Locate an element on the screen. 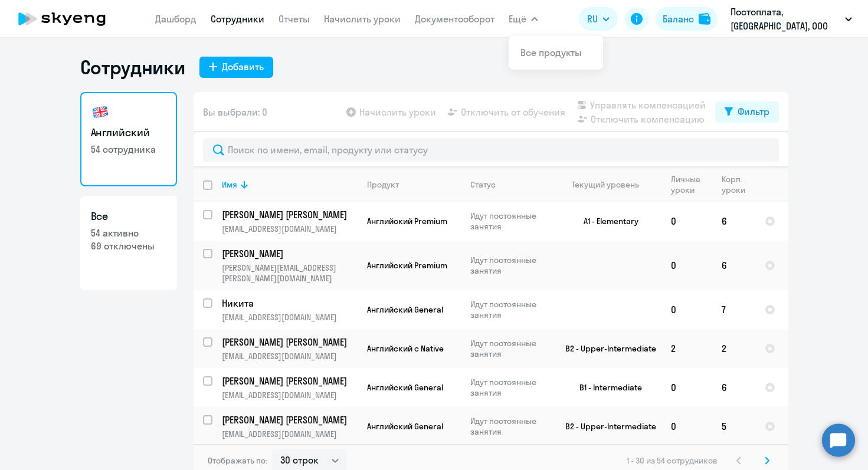 Image resolution: width=868 pixels, height=470 pixels. img: english is located at coordinates (100, 112).